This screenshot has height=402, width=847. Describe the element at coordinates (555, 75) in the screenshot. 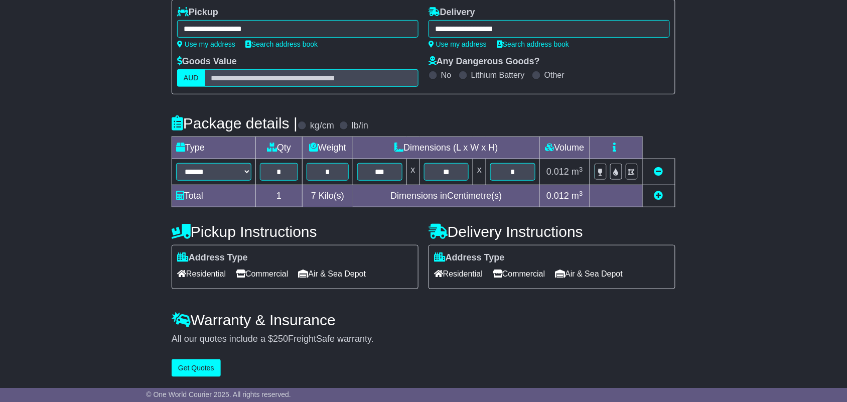

I see `label: Other` at that location.